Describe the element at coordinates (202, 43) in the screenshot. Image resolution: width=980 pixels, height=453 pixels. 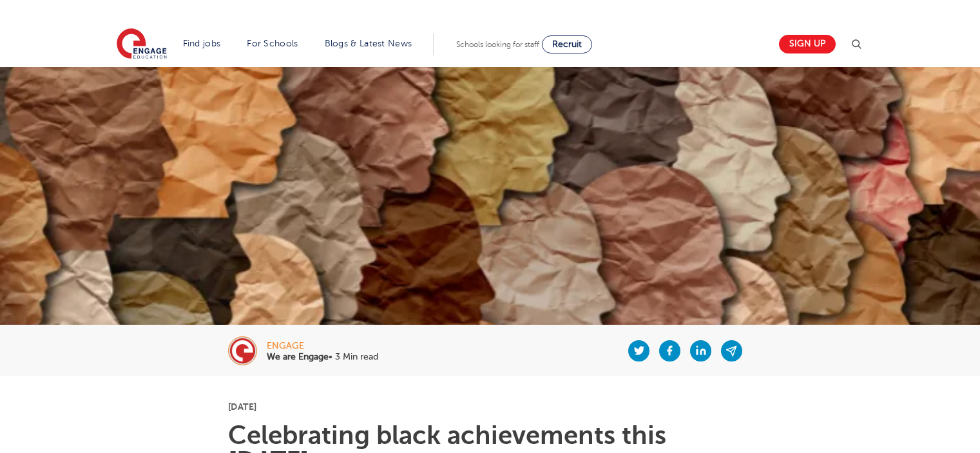
I see `a: Find jobs` at that location.